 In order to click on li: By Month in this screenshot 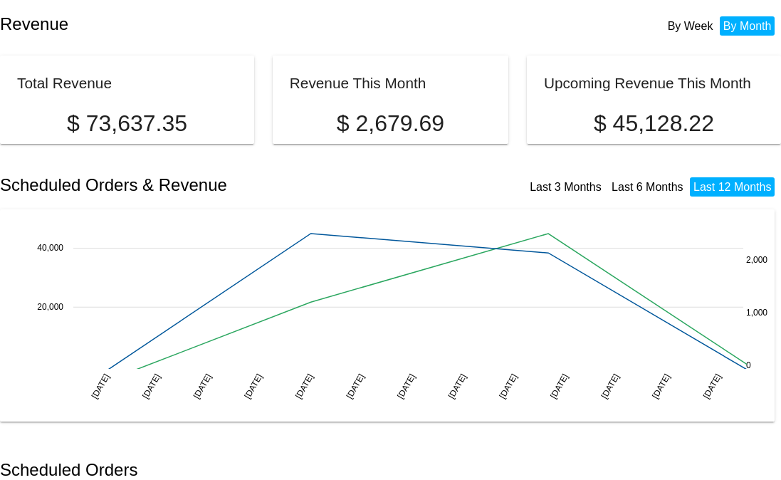, I will do `click(747, 26)`.